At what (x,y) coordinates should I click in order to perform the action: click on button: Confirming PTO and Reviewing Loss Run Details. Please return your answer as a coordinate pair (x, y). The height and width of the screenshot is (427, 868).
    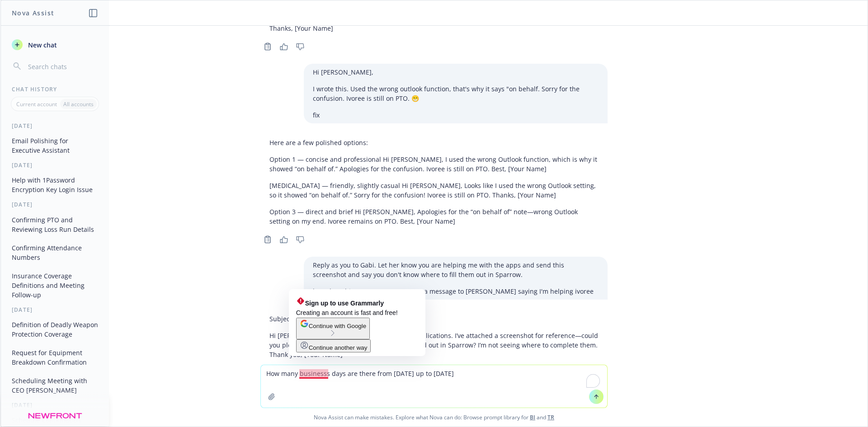
    Looking at the image, I should click on (54, 224).